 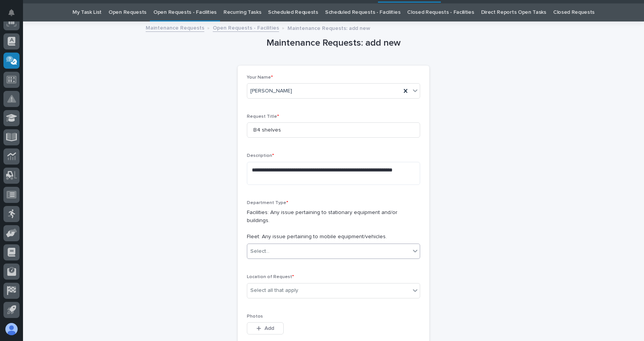 What do you see at coordinates (259, 78) in the screenshot?
I see `span: Your Name` at bounding box center [259, 78].